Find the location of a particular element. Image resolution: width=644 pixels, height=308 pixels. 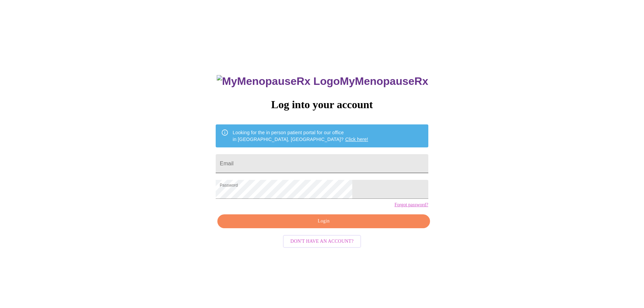

span: Login is located at coordinates (324, 221).